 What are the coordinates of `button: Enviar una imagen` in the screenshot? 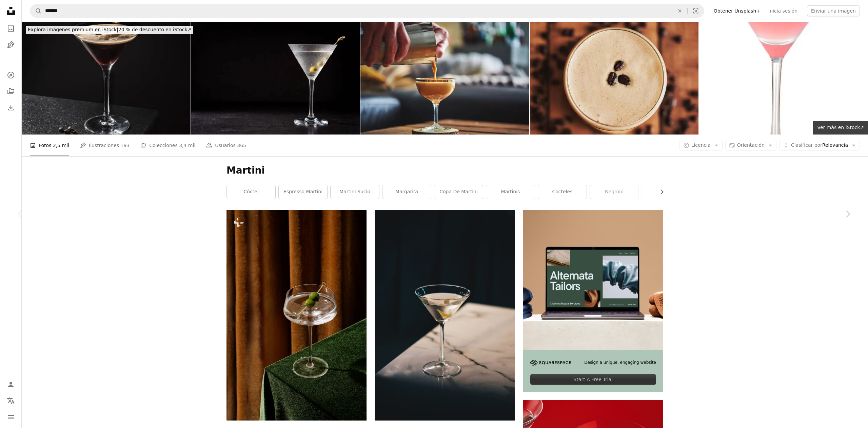 It's located at (833, 11).